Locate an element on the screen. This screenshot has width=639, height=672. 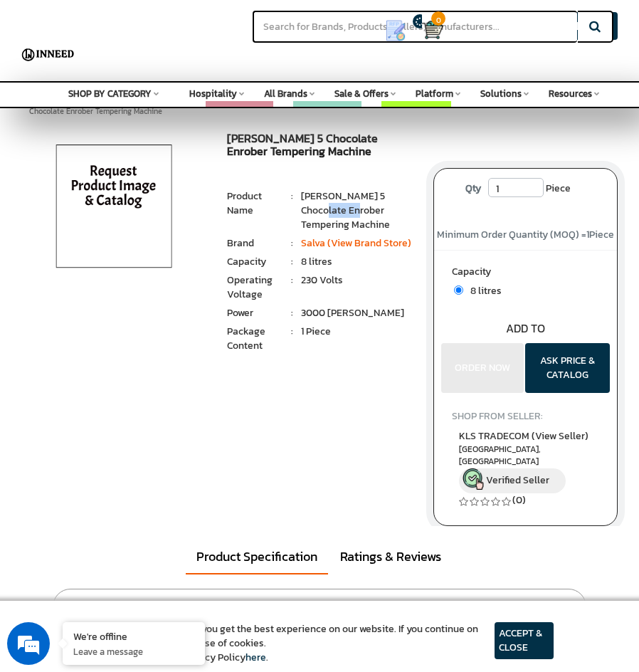
li: 1 Piece is located at coordinates (357, 332).